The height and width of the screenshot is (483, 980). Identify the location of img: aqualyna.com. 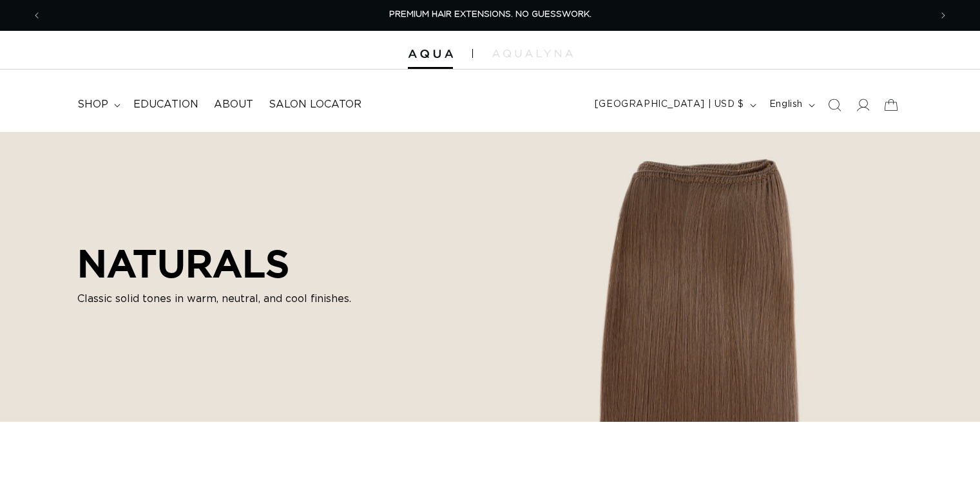
(532, 54).